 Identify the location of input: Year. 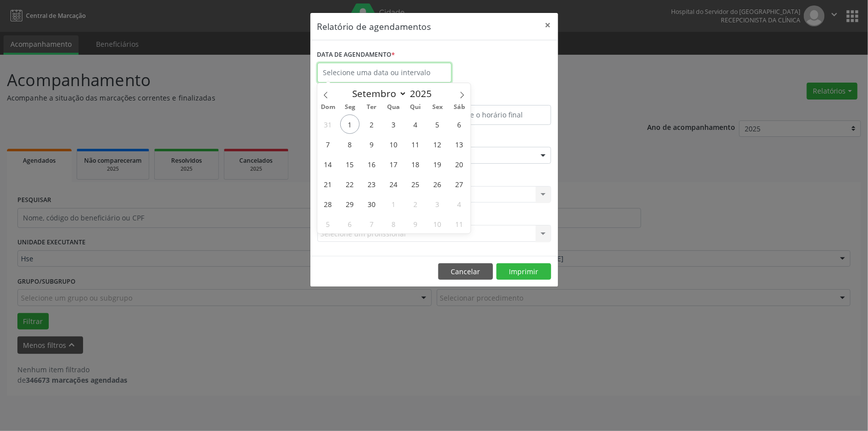
(423, 94).